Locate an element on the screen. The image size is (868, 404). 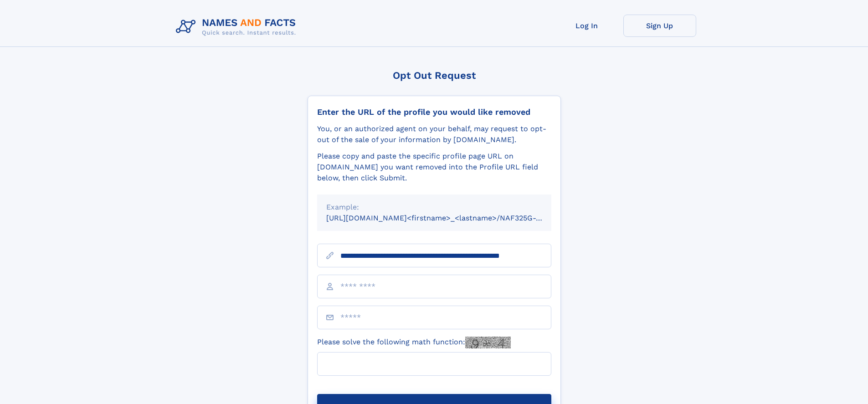
label: Please solve the following math function: is located at coordinates (414, 342).